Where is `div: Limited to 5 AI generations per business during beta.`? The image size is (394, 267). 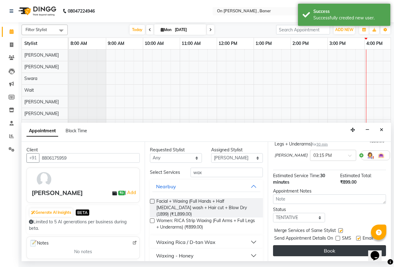 div: Limited to 5 AI generations per business during beta. is located at coordinates (83, 226).